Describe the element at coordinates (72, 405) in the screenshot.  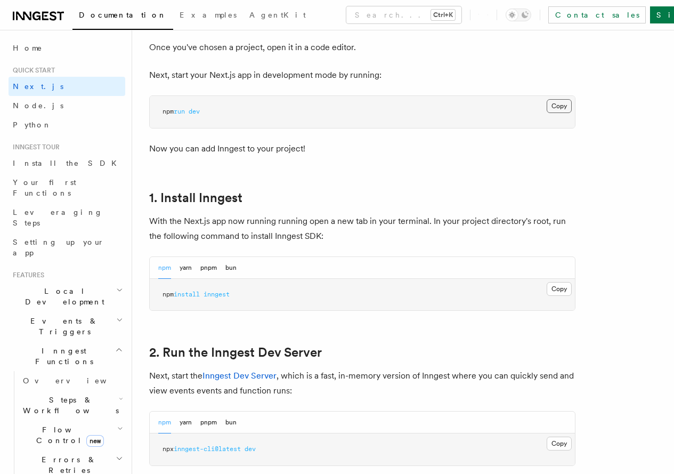
I see `button: Steps & Workflows` at that location.